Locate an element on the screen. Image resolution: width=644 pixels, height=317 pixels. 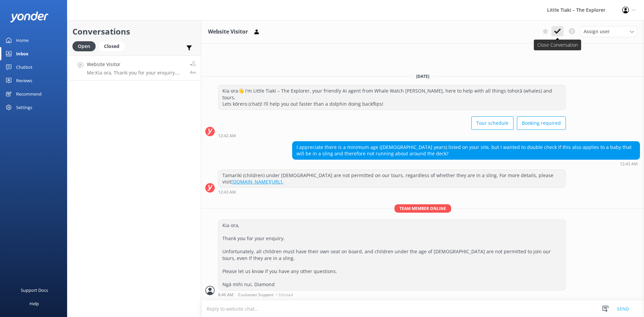
h4: Website Visitor is located at coordinates (136, 64).